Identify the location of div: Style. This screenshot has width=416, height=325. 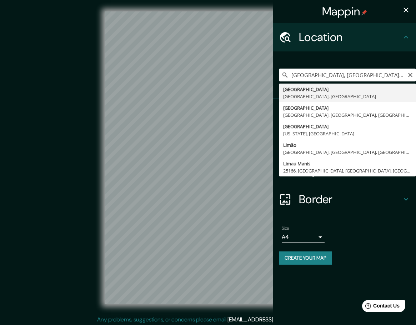
(344, 142).